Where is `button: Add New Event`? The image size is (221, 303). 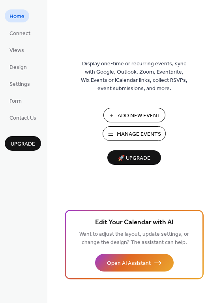 button: Add New Event is located at coordinates (134, 115).